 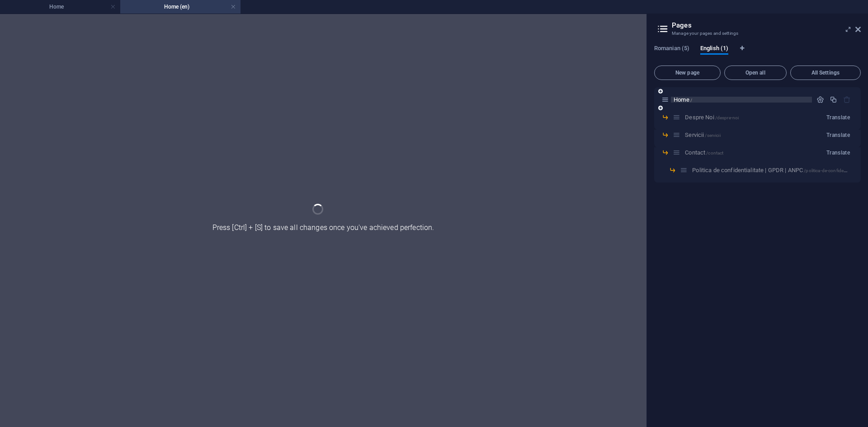 I want to click on div: Duplicate, so click(x=833, y=100).